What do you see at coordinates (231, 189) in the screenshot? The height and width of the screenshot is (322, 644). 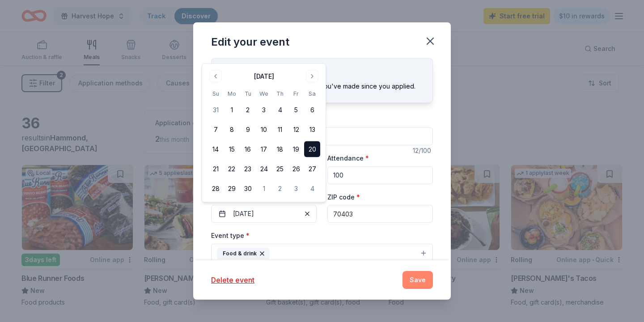 I see `button: 29` at bounding box center [231, 189].